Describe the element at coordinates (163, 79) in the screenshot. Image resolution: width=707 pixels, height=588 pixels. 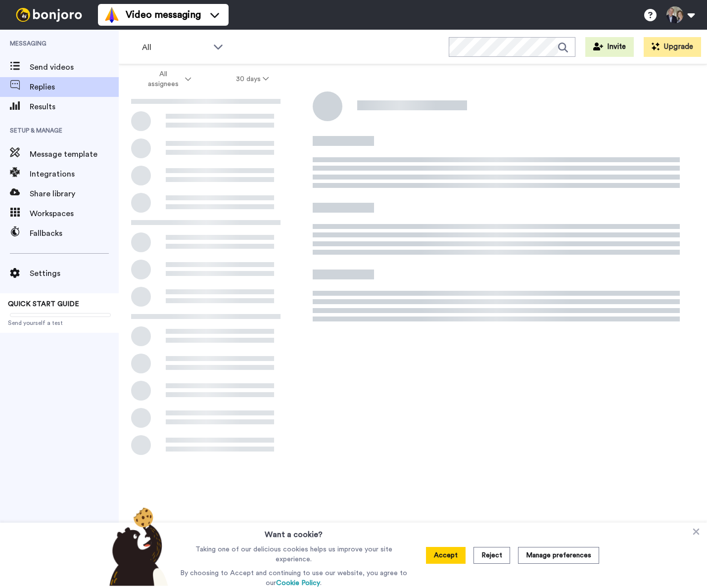
I see `span: All assignees` at that location.